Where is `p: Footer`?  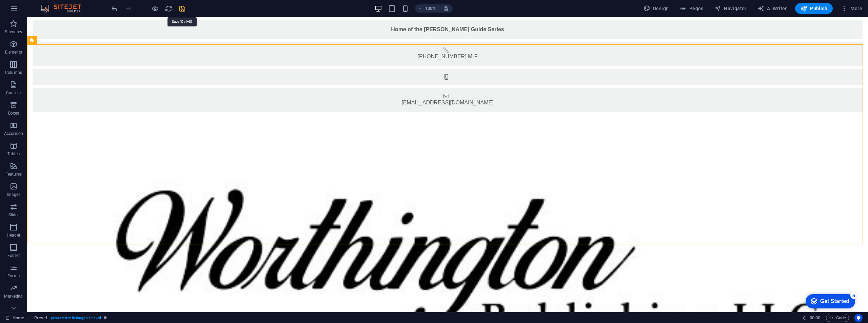
p: Footer is located at coordinates (13, 255).